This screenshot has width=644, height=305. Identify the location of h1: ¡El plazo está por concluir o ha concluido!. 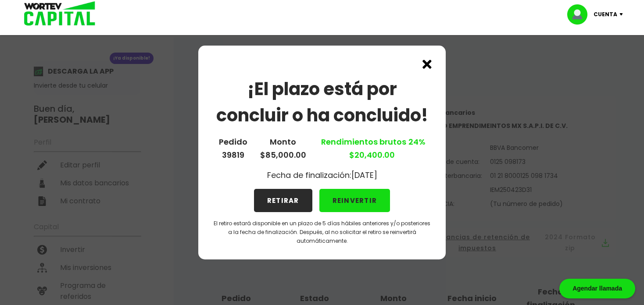
(322, 103).